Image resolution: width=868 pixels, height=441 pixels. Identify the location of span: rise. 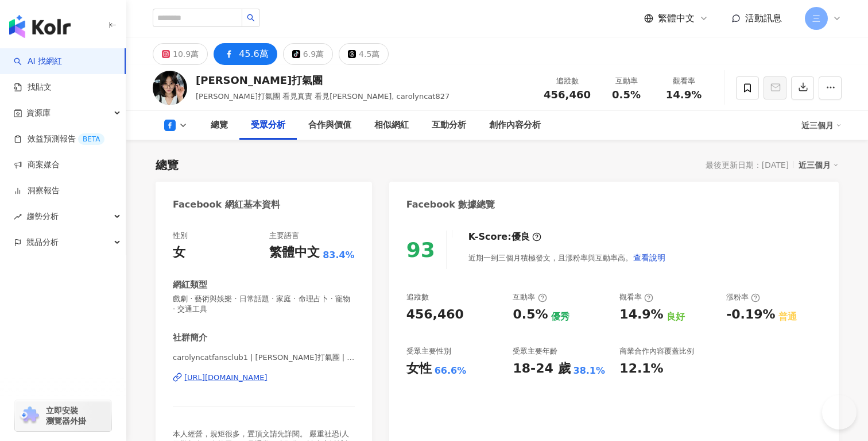
(18, 216).